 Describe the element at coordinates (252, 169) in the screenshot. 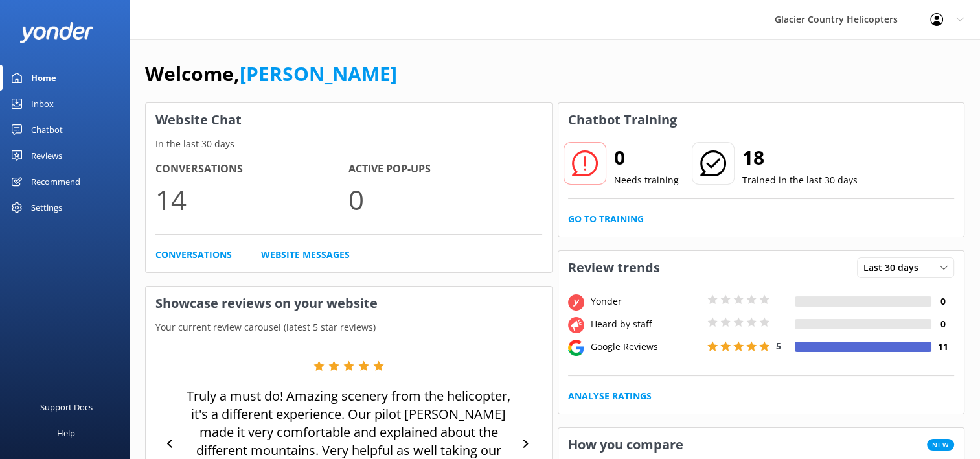

I see `h4: Conversations` at that location.